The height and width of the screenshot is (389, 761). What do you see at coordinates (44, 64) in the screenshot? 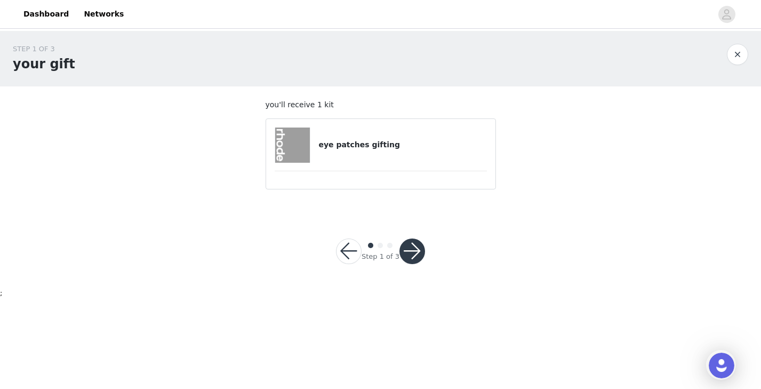
I see `h1: your gift` at bounding box center [44, 64].